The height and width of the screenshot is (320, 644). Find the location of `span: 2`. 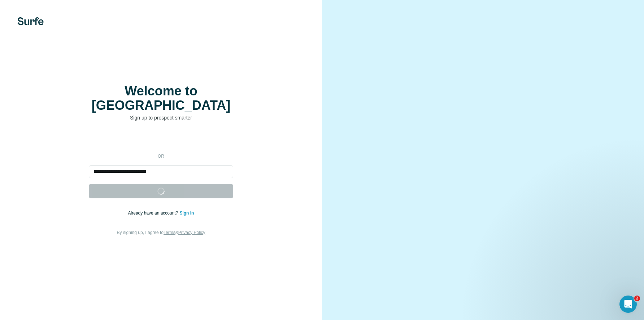

span: 2 is located at coordinates (637, 299).